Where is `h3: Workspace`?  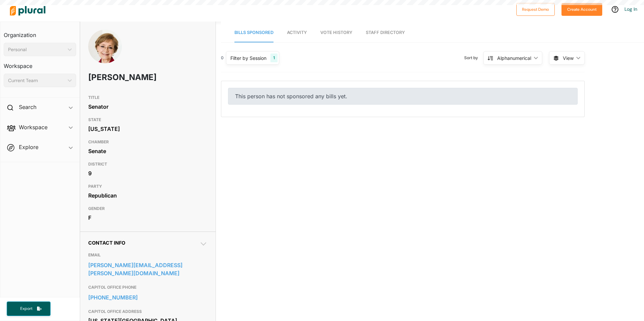 h3: Workspace is located at coordinates (40, 64).